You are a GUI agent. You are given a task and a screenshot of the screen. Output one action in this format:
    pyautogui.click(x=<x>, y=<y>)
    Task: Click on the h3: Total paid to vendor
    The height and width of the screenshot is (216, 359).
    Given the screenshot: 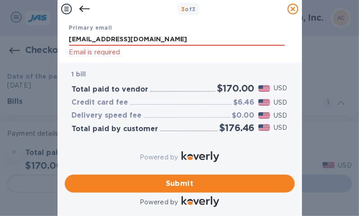 What is the action you would take?
    pyautogui.click(x=110, y=89)
    